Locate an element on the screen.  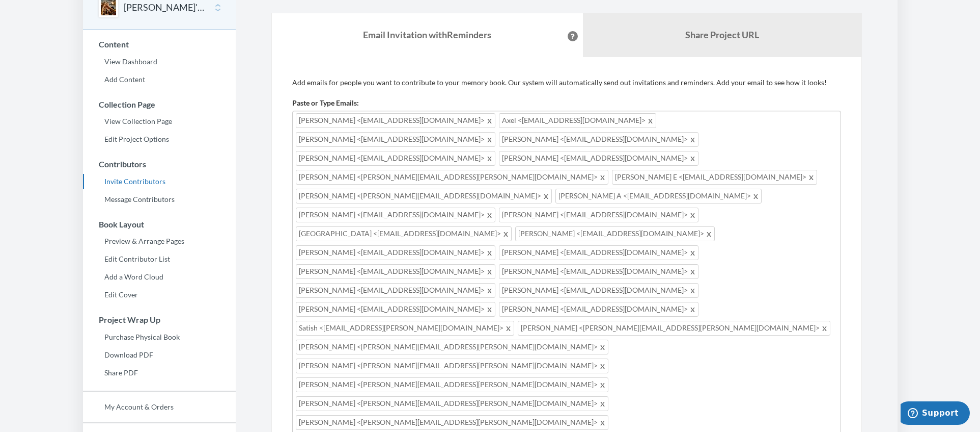
h3: Book Layout is located at coordinates (159, 225).